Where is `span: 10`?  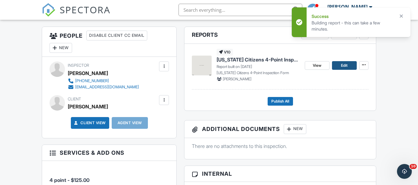 span: 10 is located at coordinates (413, 167).